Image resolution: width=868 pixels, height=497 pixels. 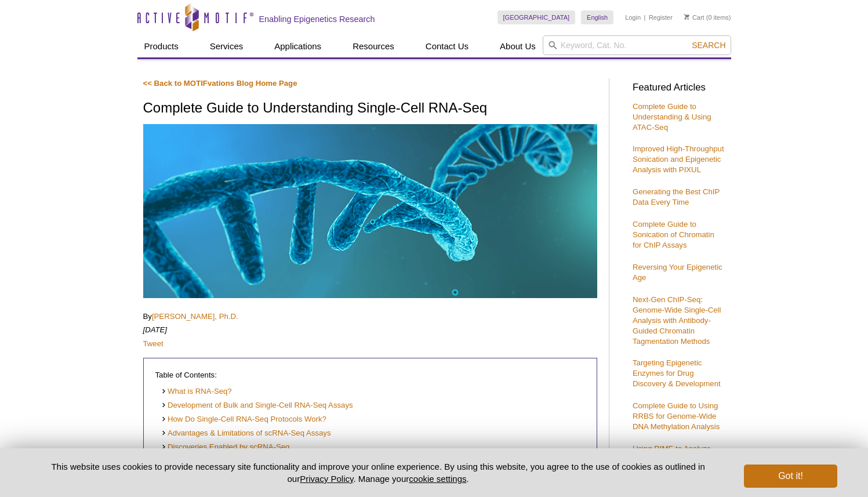 I want to click on li: (0 items), so click(x=707, y=17).